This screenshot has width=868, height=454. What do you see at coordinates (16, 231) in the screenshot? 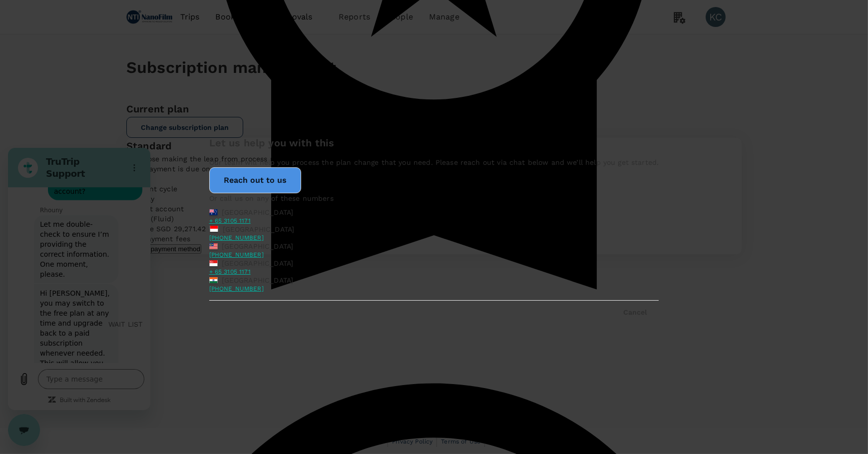
I see `button: Upload file` at bounding box center [16, 231].